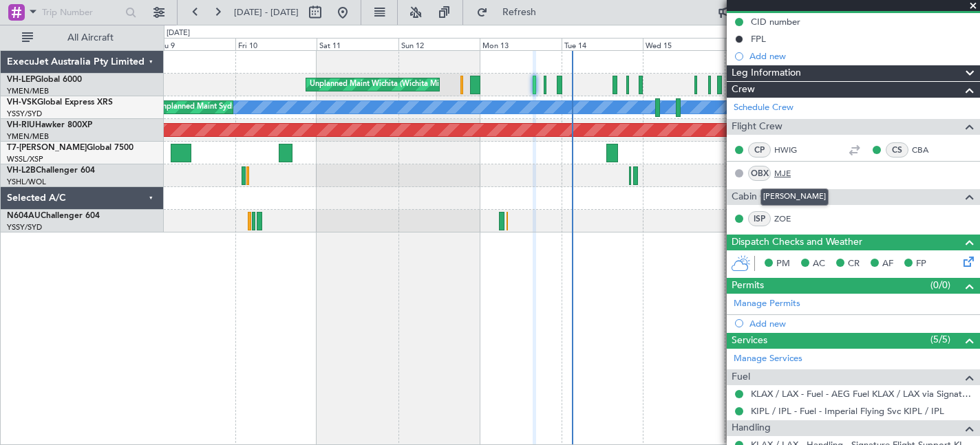 Image resolution: width=980 pixels, height=445 pixels. Describe the element at coordinates (395, 85) in the screenshot. I see `div: Unplanned Maint Wichita (Wichita Mid-continent)` at that location.